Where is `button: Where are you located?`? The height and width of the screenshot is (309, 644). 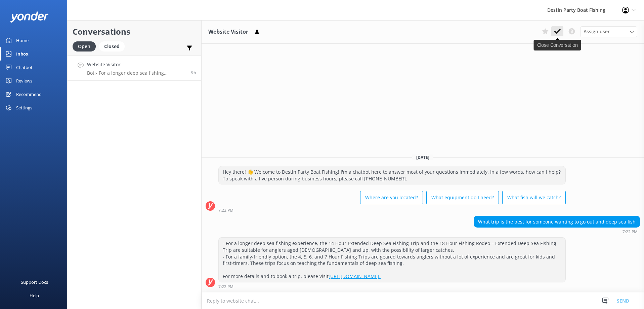
button: Where are you located? is located at coordinates (392, 198).